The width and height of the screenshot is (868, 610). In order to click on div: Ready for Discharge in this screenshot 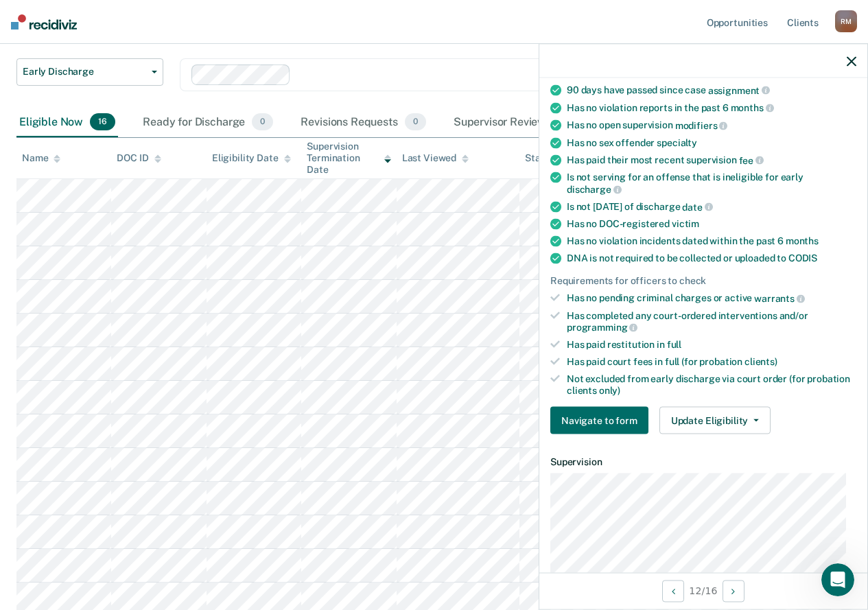, I will do `click(208, 123)`.